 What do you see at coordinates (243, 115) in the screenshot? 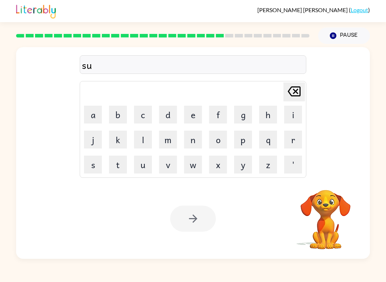
I see `button: g` at bounding box center [243, 115].